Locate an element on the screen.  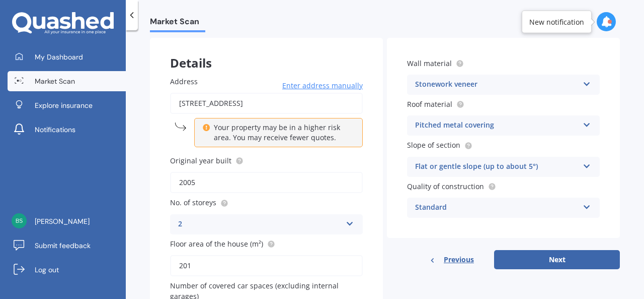
div: Standard is located at coordinates (497, 208).